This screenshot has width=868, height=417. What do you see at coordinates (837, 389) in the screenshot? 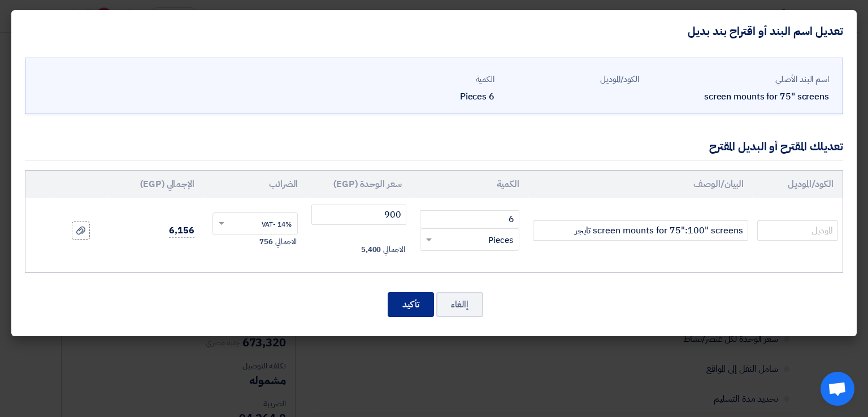
I see `div: Open chat` at bounding box center [837, 389].